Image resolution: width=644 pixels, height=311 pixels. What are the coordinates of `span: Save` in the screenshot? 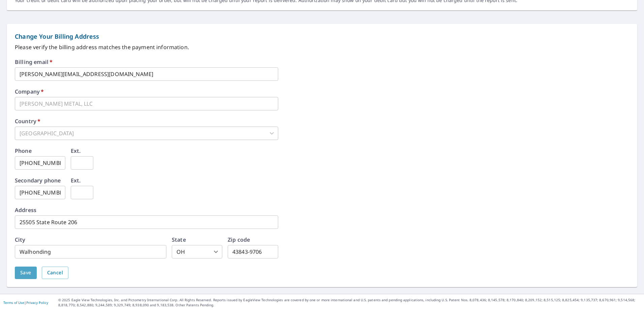 It's located at (26, 272).